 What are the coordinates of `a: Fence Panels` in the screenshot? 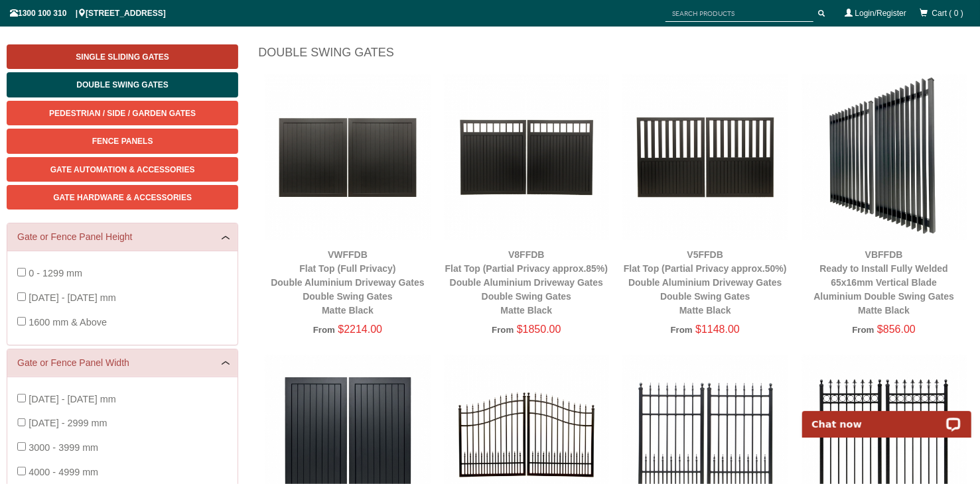 It's located at (122, 141).